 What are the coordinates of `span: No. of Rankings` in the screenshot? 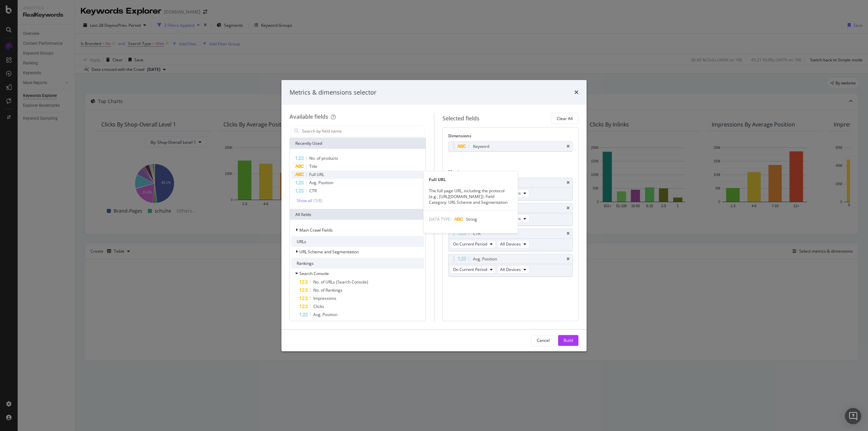 It's located at (327, 290).